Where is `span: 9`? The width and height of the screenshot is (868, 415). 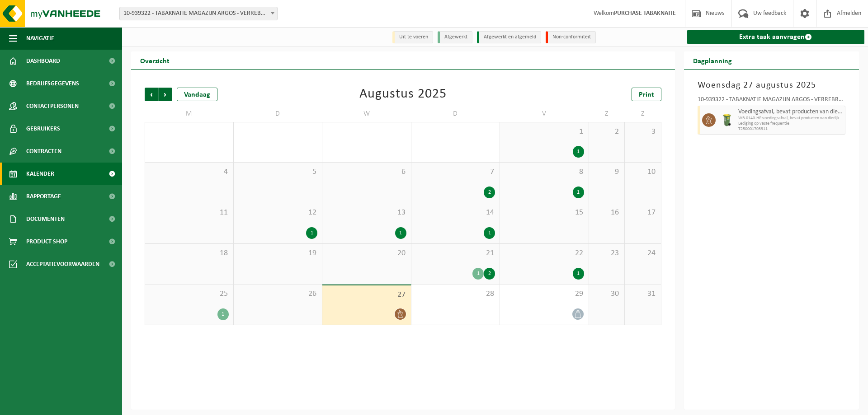 span: 9 is located at coordinates (607, 172).